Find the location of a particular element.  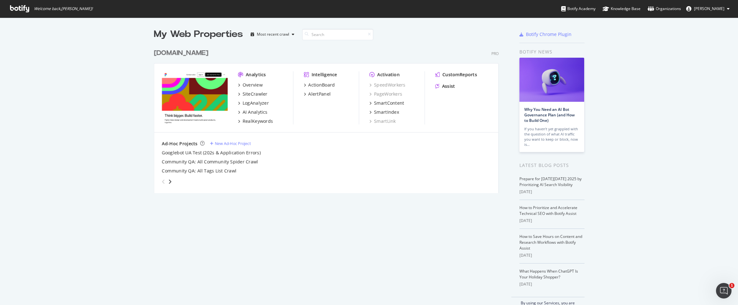

div: Pro is located at coordinates (495, 53).